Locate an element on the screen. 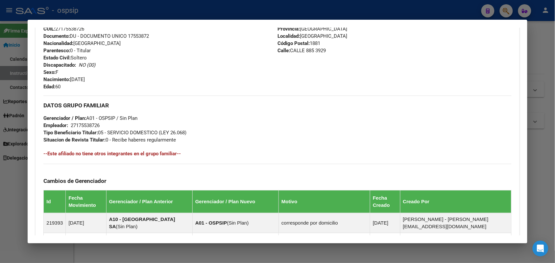 This screenshot has height=263, width=555. span: 0 - Recibe haberes regularmente is located at coordinates (109, 140).